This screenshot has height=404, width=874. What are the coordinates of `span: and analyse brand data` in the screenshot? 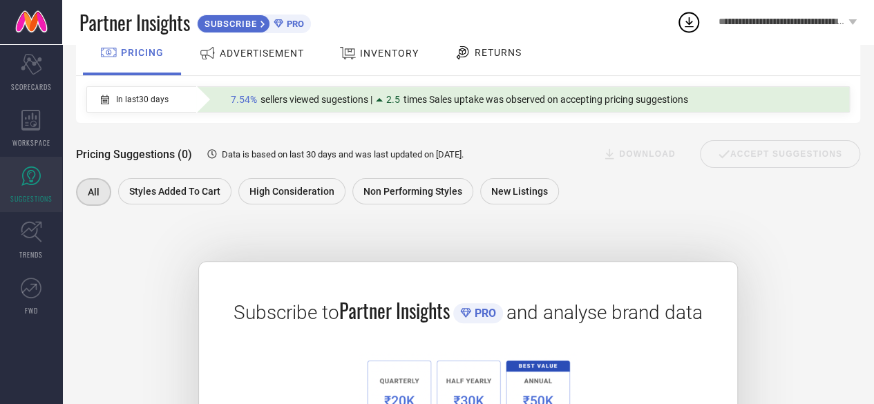 It's located at (605, 312).